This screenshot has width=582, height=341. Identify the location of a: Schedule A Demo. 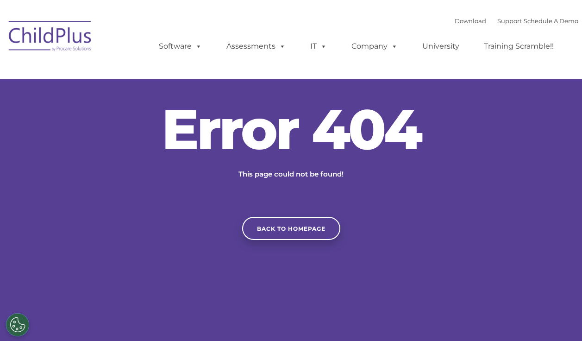
(551, 21).